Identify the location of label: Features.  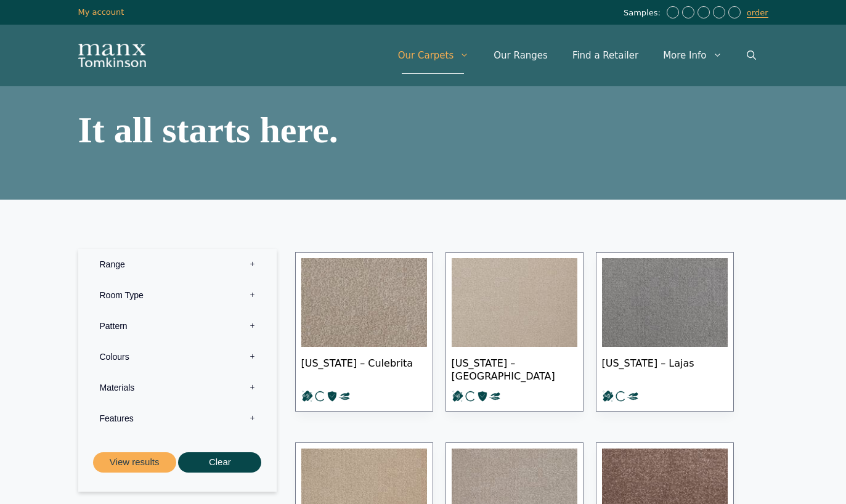
(177, 418).